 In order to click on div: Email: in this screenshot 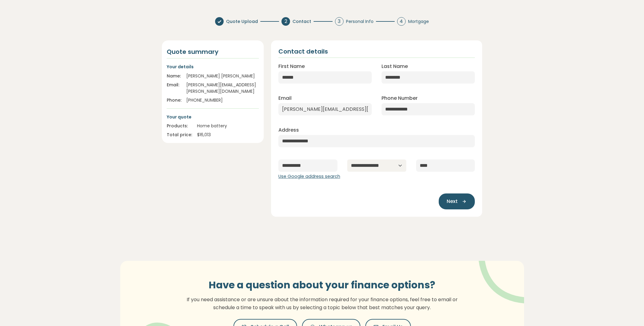, I will do `click(174, 88)`.